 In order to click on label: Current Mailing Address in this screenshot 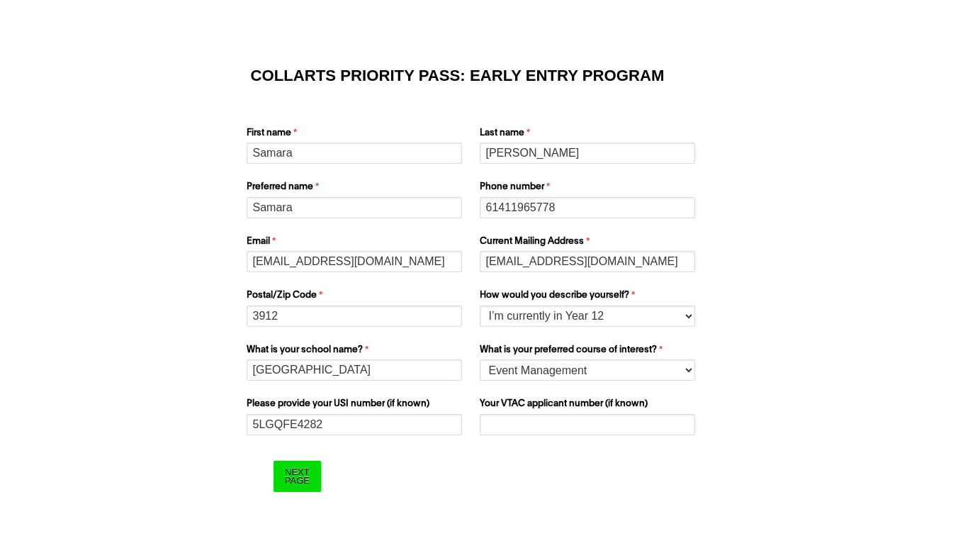, I will do `click(589, 243)`.